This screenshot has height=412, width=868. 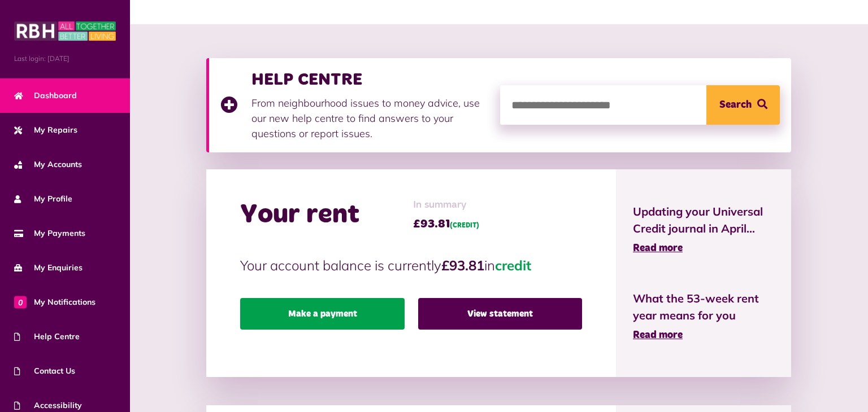 I want to click on a: View statement, so click(x=500, y=314).